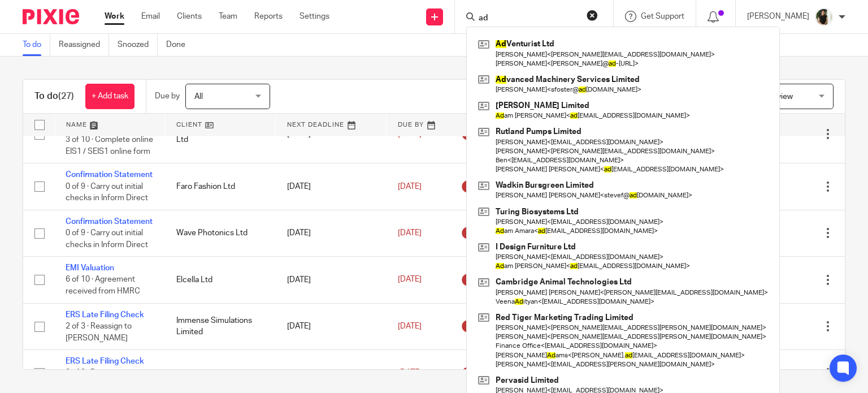  What do you see at coordinates (110, 96) in the screenshot?
I see `a: + Add task` at bounding box center [110, 96].